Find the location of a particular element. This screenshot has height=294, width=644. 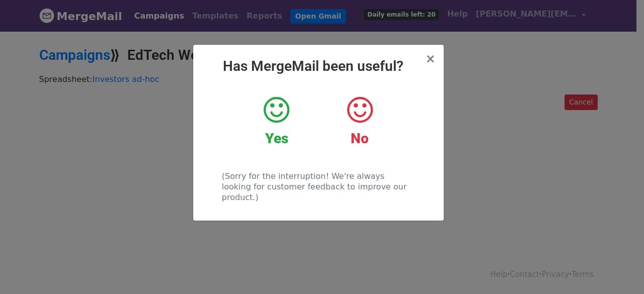

button: Close is located at coordinates (430, 59).